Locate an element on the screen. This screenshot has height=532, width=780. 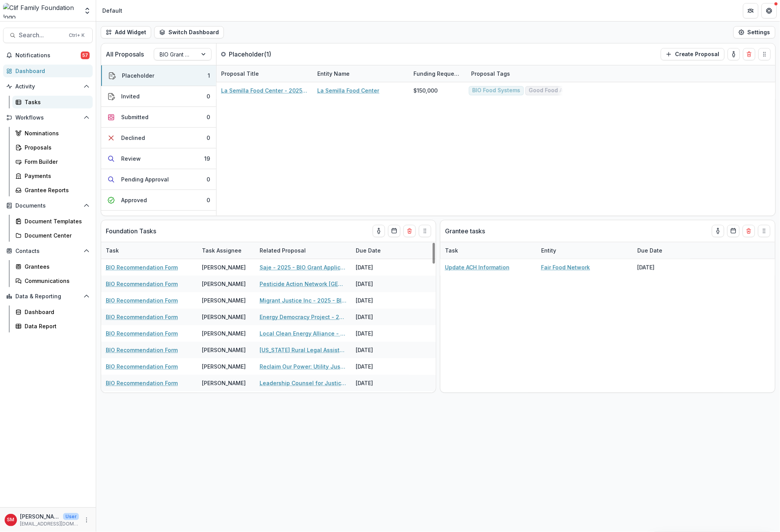
span: Activity is located at coordinates (47, 86).